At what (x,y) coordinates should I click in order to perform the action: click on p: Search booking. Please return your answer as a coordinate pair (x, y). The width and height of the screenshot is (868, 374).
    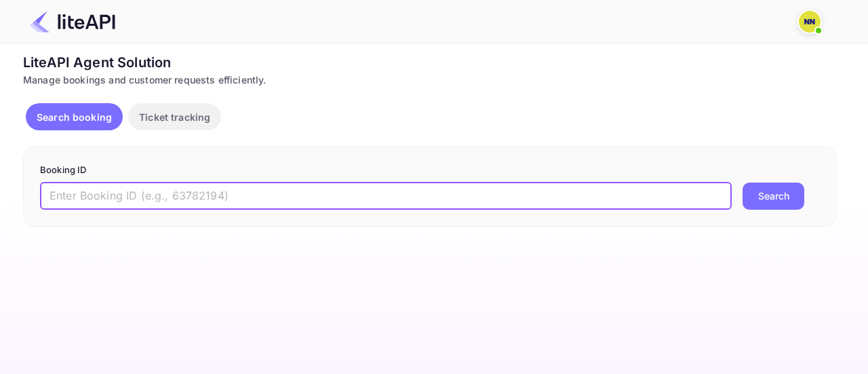
    Looking at the image, I should click on (73, 117).